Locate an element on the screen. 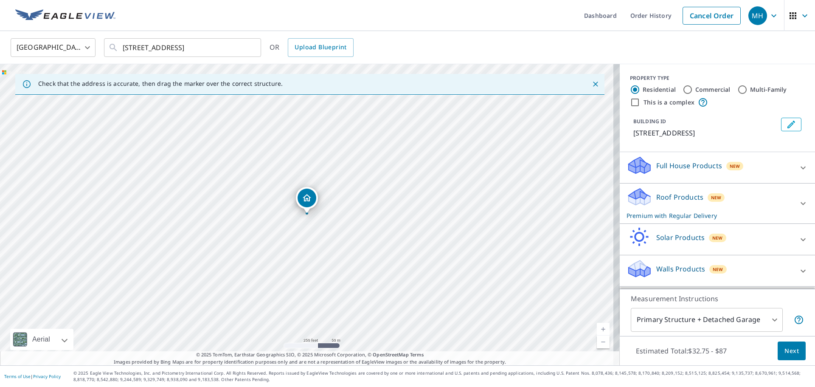  p: BUILDING ID is located at coordinates (650, 121).